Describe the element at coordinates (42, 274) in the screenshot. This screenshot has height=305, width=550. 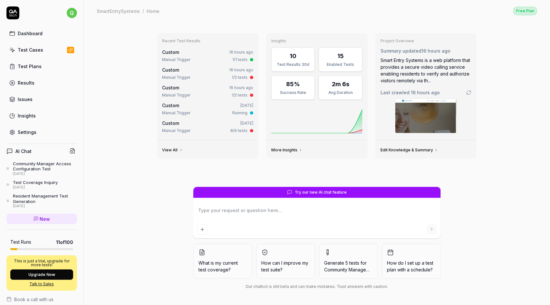
I see `button: Upgrade Now` at that location.